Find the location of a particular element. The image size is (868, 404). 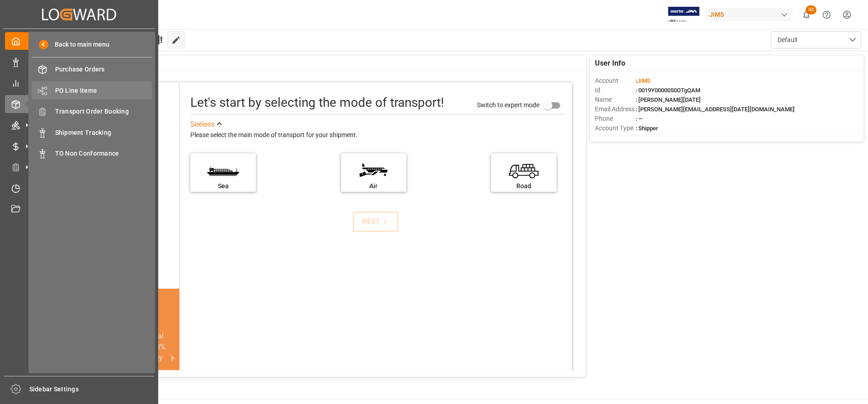

a: My Cockpit is located at coordinates (79, 41).